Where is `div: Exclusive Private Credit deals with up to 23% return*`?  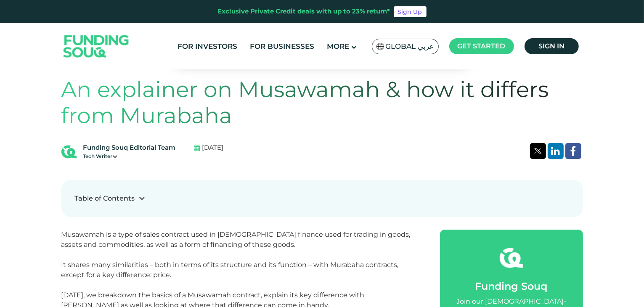 div: Exclusive Private Credit deals with up to 23% return* is located at coordinates (304, 11).